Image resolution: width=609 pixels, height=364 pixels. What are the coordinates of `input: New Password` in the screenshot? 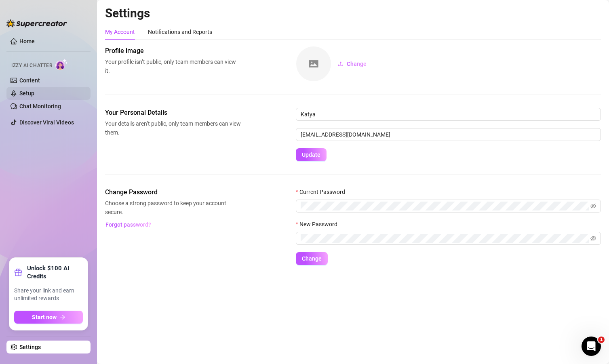 It's located at (445, 238).